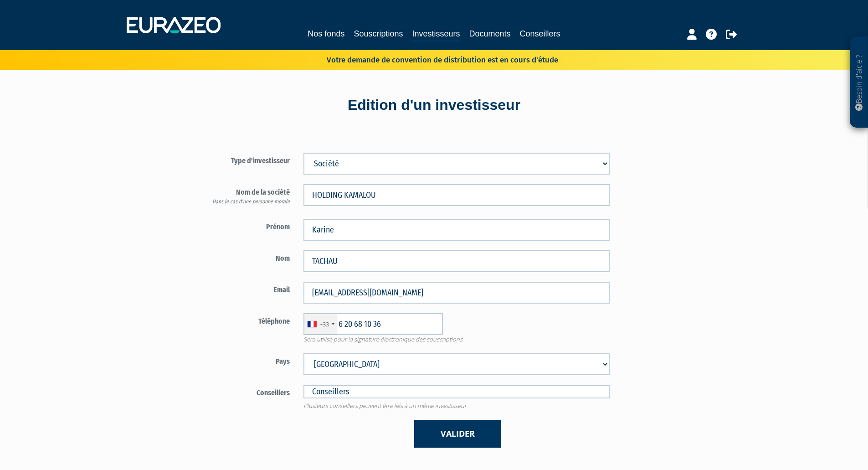 The width and height of the screenshot is (868, 470). Describe the element at coordinates (243, 320) in the screenshot. I see `label: Téléphone` at that location.